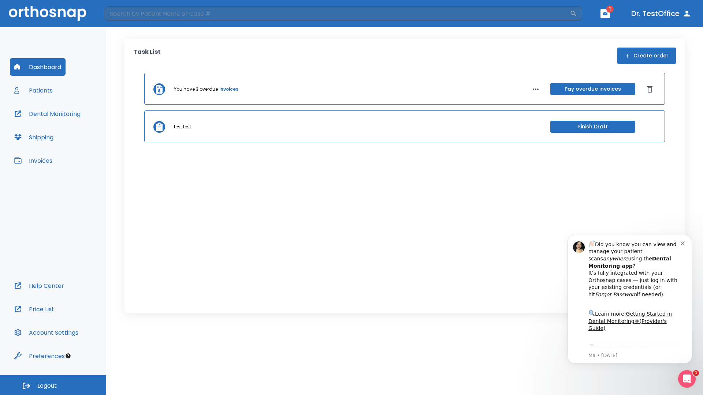 Image resolution: width=703 pixels, height=395 pixels. What do you see at coordinates (147, 56) in the screenshot?
I see `p: Task List` at bounding box center [147, 56].